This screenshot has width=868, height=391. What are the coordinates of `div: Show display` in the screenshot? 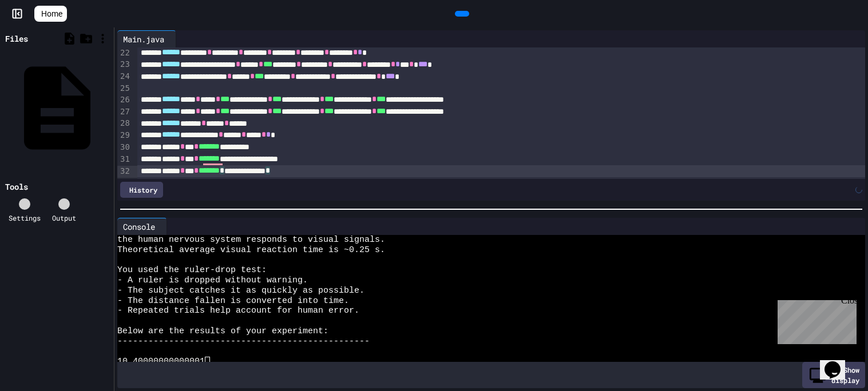 It's located at (833, 375).